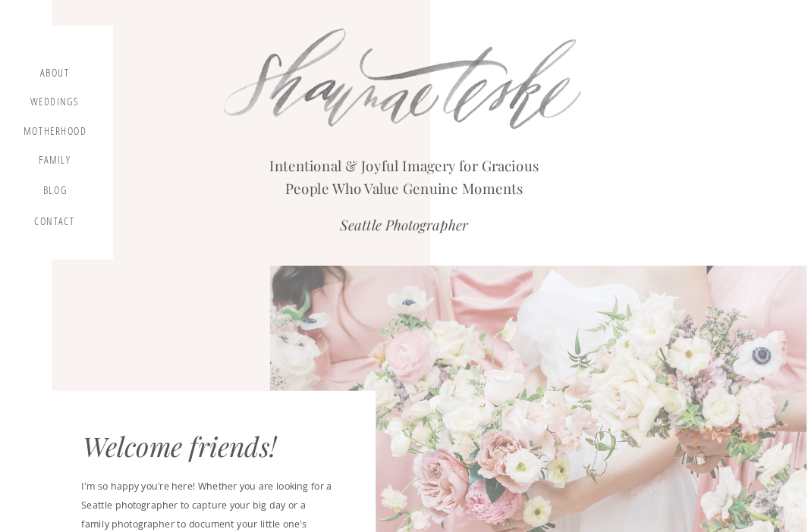  Describe the element at coordinates (403, 173) in the screenshot. I see `h2: Intentional & Joyful Imagery for Gracious People Who Value Genuine Moments` at that location.